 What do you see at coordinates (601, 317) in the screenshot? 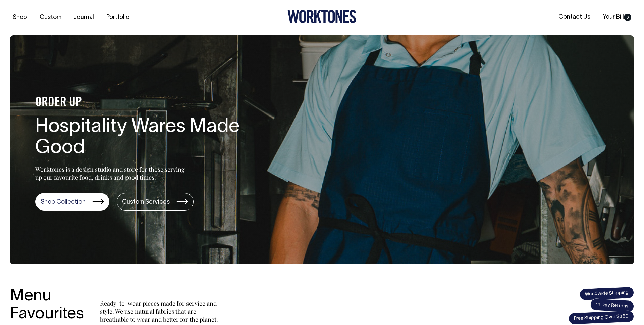
I see `span: Free Shipping Over $350` at bounding box center [601, 317].